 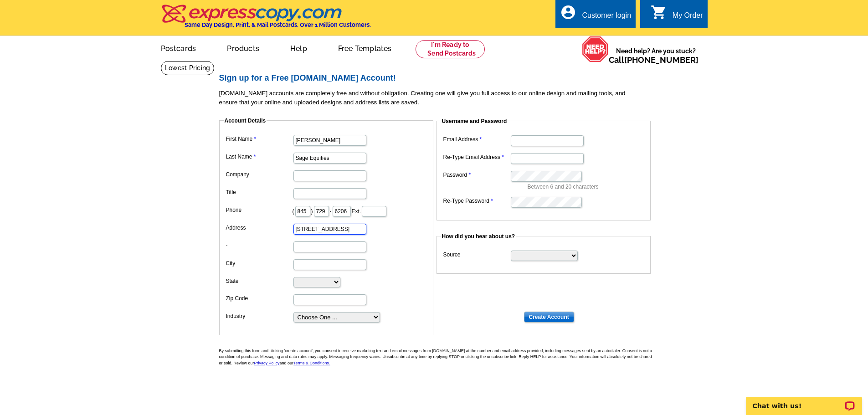 I want to click on dd: ( ) - Ext., so click(x=327, y=211).